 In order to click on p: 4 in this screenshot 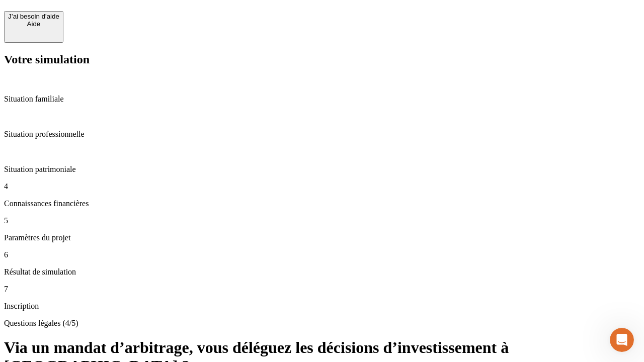, I will do `click(322, 186)`.